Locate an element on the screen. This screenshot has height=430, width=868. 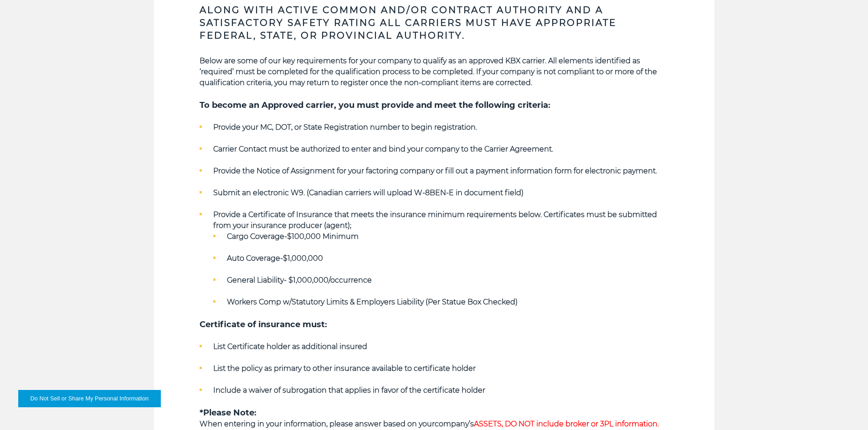
button: Do Not Sell or Share My Personal Information is located at coordinates (89, 399).